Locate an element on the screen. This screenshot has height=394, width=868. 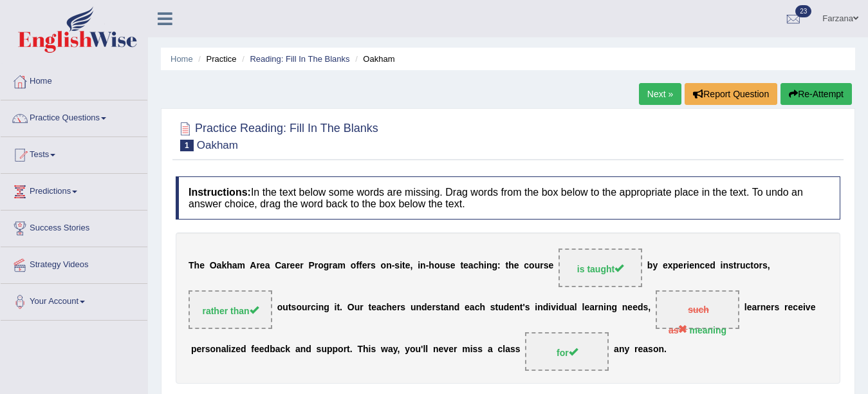
a: Tests is located at coordinates (74, 153).